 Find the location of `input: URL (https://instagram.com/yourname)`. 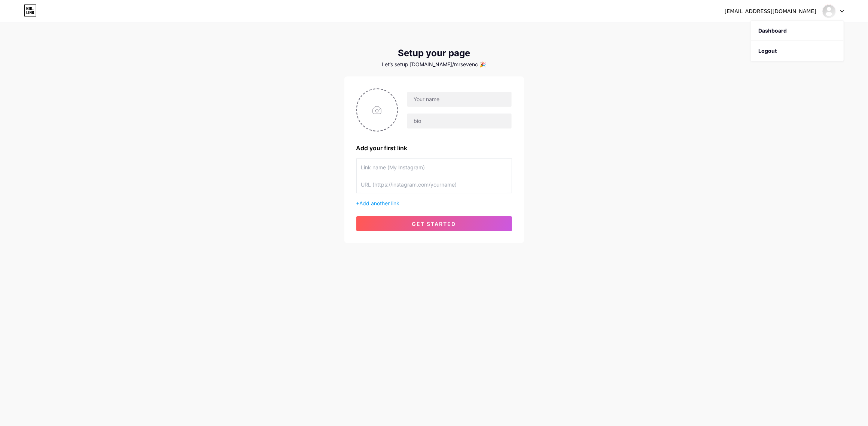

input: URL (https://instagram.com/yourname) is located at coordinates (434, 184).